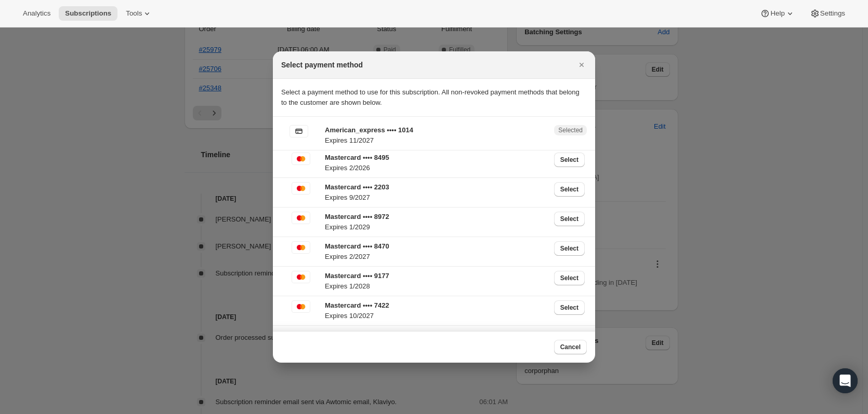 Image resolution: width=868 pixels, height=414 pixels. I want to click on button: Subscriptions, so click(87, 13).